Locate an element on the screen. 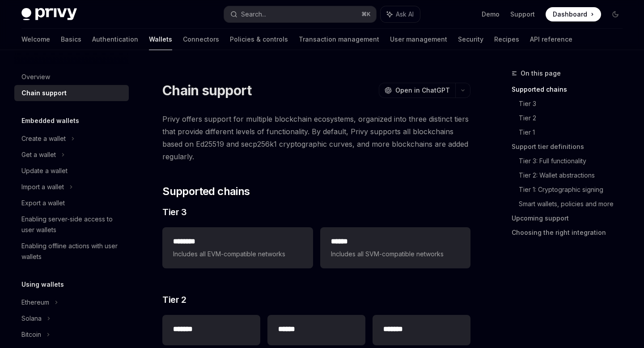 The width and height of the screenshot is (644, 348). div: Solana is located at coordinates (31, 319).